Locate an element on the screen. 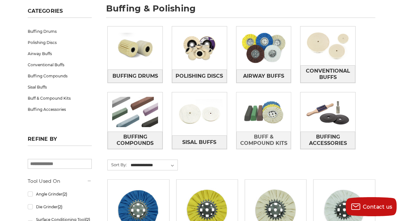 This screenshot has height=221, width=403. img: Conventional Buffs is located at coordinates (328, 46).